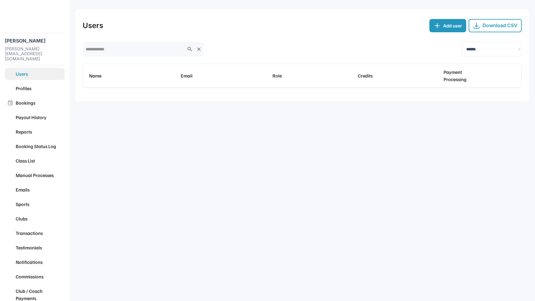  I want to click on div: Transactions, so click(39, 233).